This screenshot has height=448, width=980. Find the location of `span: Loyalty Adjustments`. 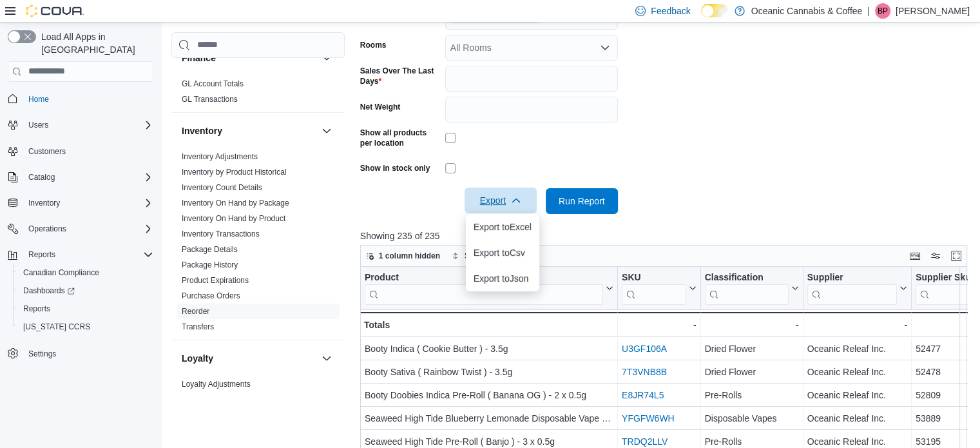

span: Loyalty Adjustments is located at coordinates (216, 384).